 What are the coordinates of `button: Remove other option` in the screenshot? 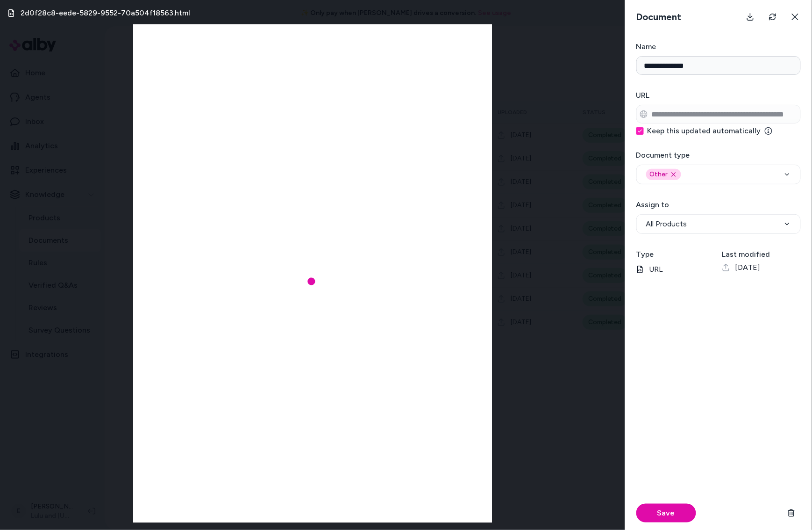 It's located at (674, 174).